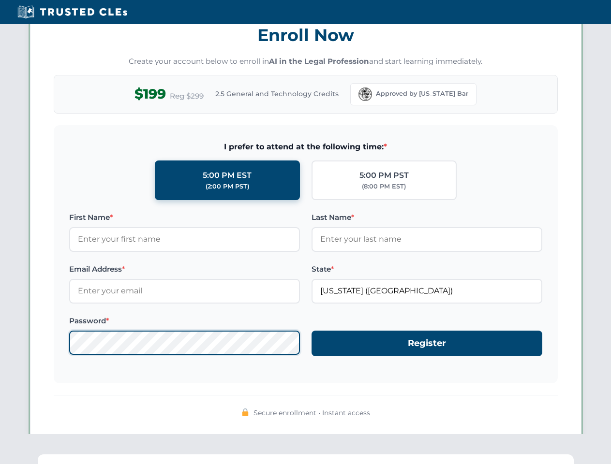 This screenshot has height=464, width=611. I want to click on input: Enter your first name, so click(184, 239).